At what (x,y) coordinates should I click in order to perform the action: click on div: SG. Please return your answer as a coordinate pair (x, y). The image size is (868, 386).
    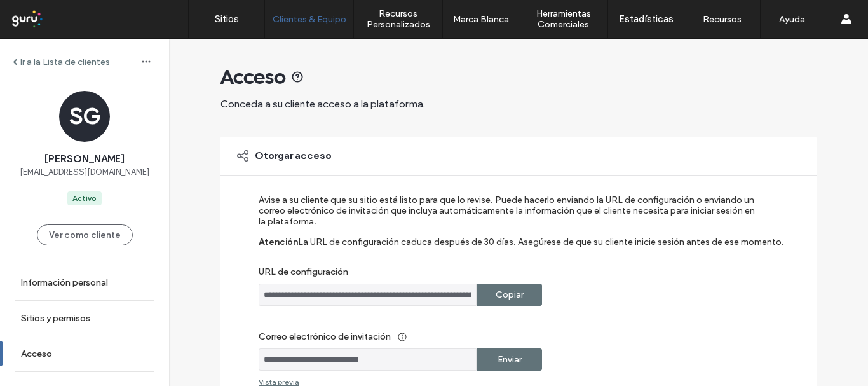
    Looking at the image, I should click on (84, 116).